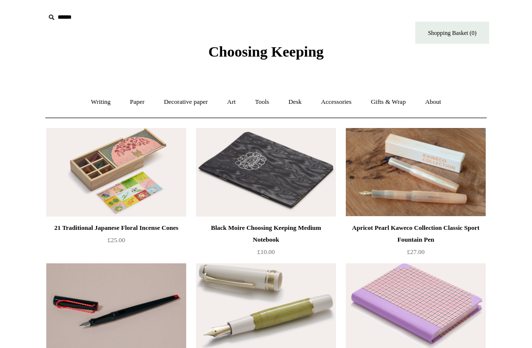 This screenshot has width=532, height=348. I want to click on a: 21 Traditional Japanese Floral Incense Cones 21 Traditional Japanese Floral Incense Cones, so click(116, 172).